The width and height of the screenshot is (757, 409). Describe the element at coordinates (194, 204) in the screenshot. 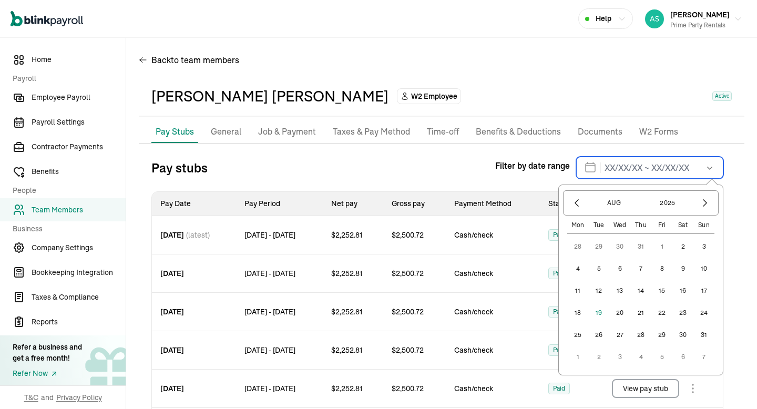

I see `th: Pay Date` at that location.